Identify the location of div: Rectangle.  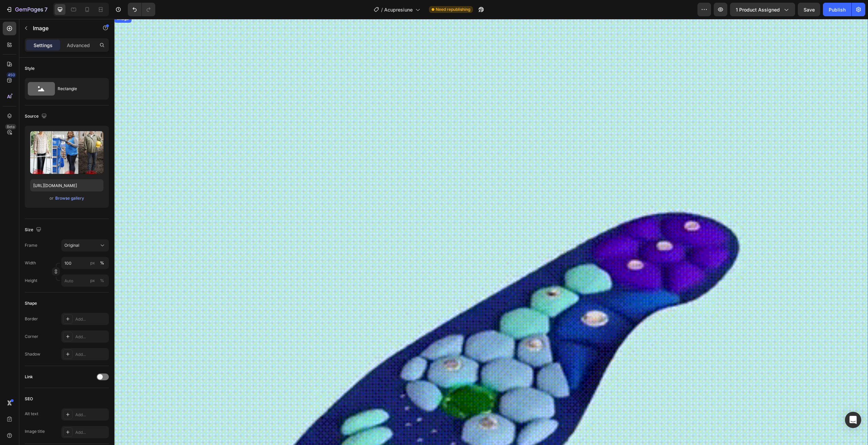
(78, 88).